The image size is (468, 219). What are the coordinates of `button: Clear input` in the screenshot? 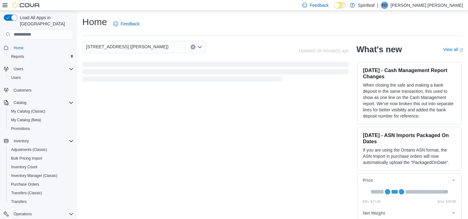 It's located at (193, 47).